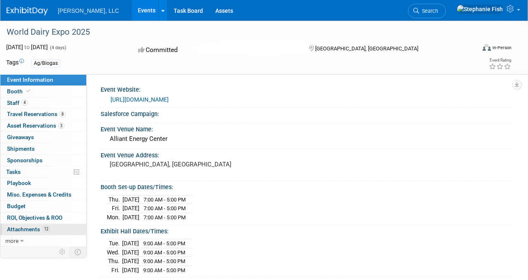 This screenshot has width=528, height=280. Describe the element at coordinates (35, 125) in the screenshot. I see `span: Asset Reservations` at that location.